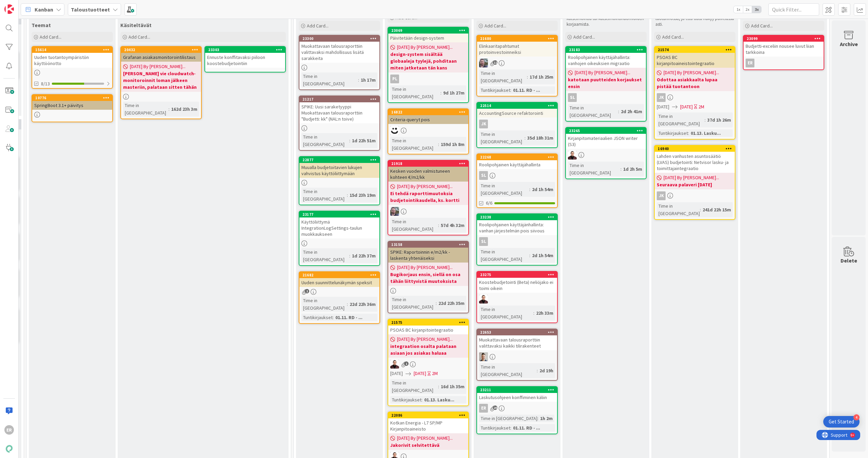 This screenshot has width=868, height=458. I want to click on div: 2M, so click(701, 106).